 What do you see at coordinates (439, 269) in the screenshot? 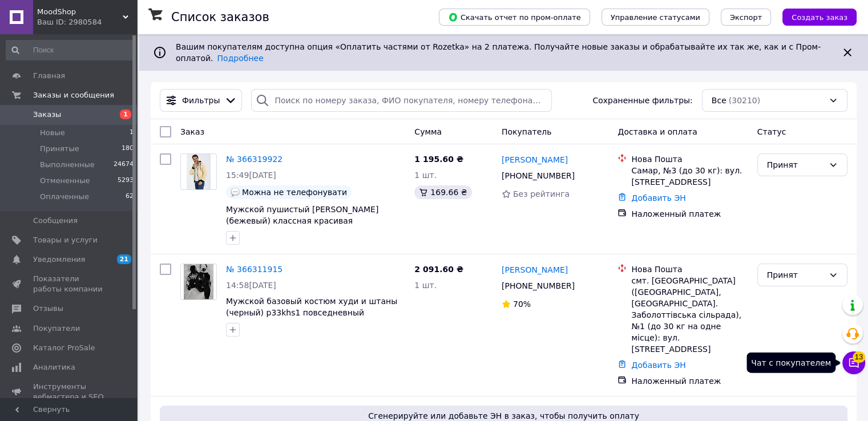
I see `span: 2 091.60 ₴` at bounding box center [439, 269].